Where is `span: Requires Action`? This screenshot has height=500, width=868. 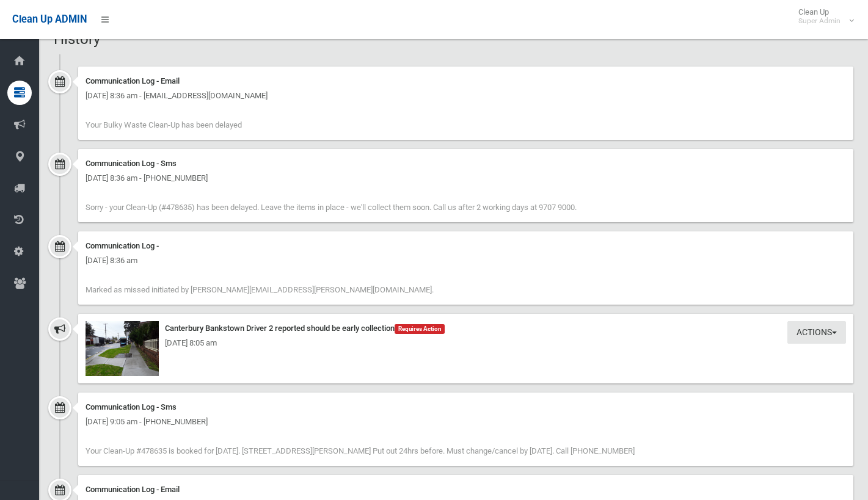
span: Requires Action is located at coordinates (419, 329).